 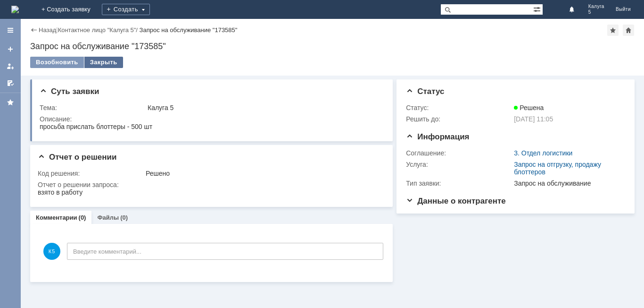 I want to click on div: Калуга 5, so click(x=264, y=108).